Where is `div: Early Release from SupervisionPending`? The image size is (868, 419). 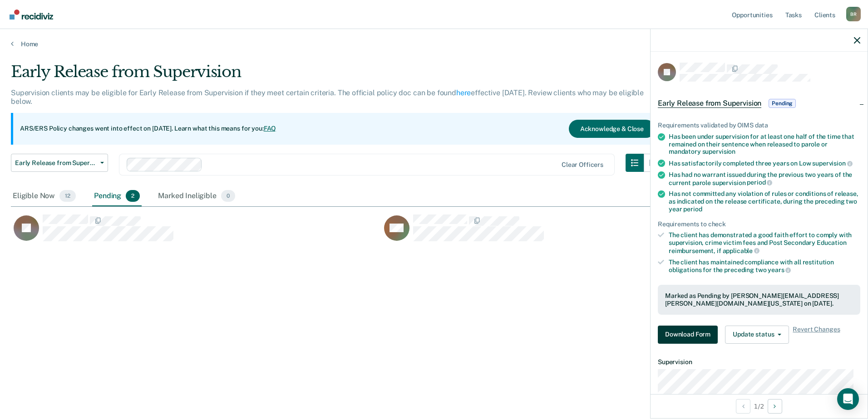 div: Early Release from SupervisionPending is located at coordinates (758, 104).